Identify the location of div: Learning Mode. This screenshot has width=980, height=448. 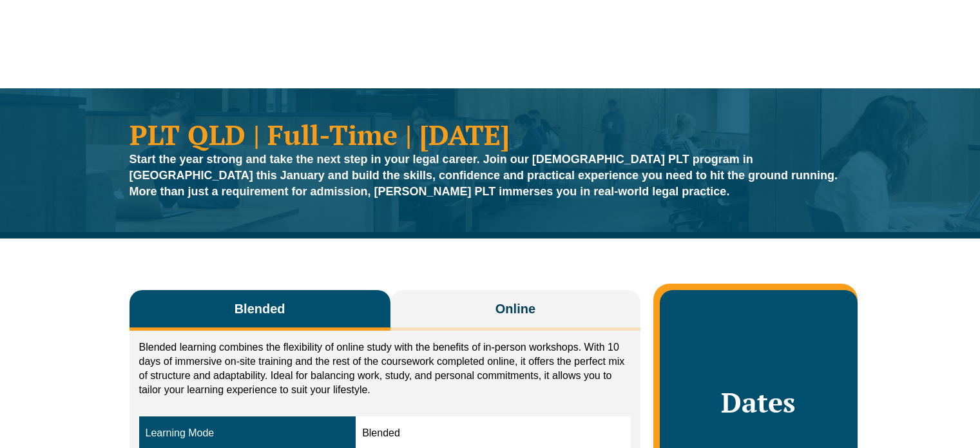
(248, 434).